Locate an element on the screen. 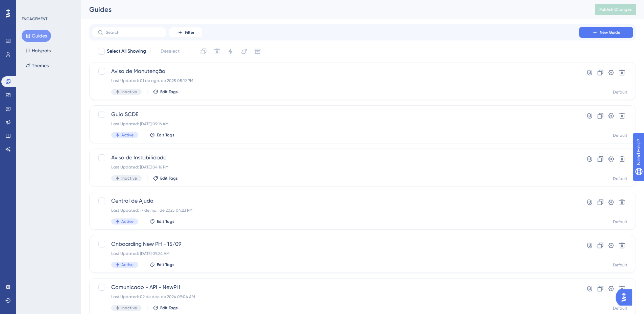 This screenshot has width=644, height=314. span: Select All Showing is located at coordinates (126, 51).